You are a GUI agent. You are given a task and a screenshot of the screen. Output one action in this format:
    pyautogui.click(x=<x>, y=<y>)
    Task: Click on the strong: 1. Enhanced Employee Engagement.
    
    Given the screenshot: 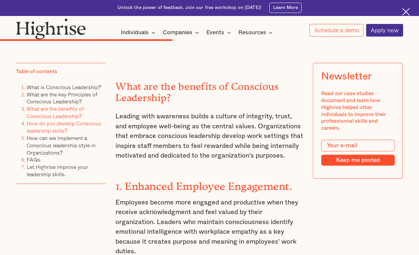 What is the action you would take?
    pyautogui.click(x=204, y=184)
    